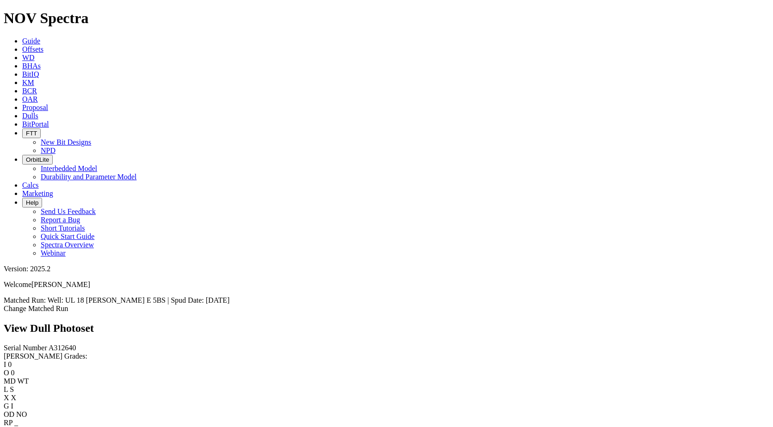 The height and width of the screenshot is (427, 773). What do you see at coordinates (31, 66) in the screenshot?
I see `span: BHAs` at bounding box center [31, 66].